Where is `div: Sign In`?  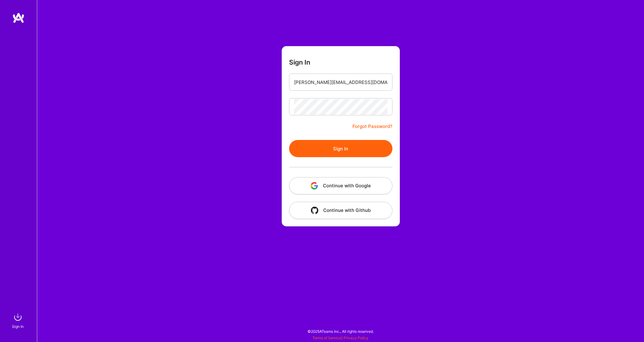
div: Sign In is located at coordinates (18, 326).